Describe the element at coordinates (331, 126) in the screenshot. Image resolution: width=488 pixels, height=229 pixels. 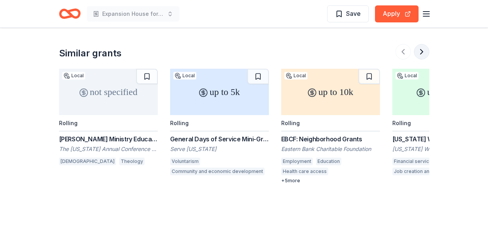
I see `a: up to 10kLocalRollingEBCF: Neighborhood GrantsEastern Bank Charitable FoundationEmploymentEducati...` at that location.